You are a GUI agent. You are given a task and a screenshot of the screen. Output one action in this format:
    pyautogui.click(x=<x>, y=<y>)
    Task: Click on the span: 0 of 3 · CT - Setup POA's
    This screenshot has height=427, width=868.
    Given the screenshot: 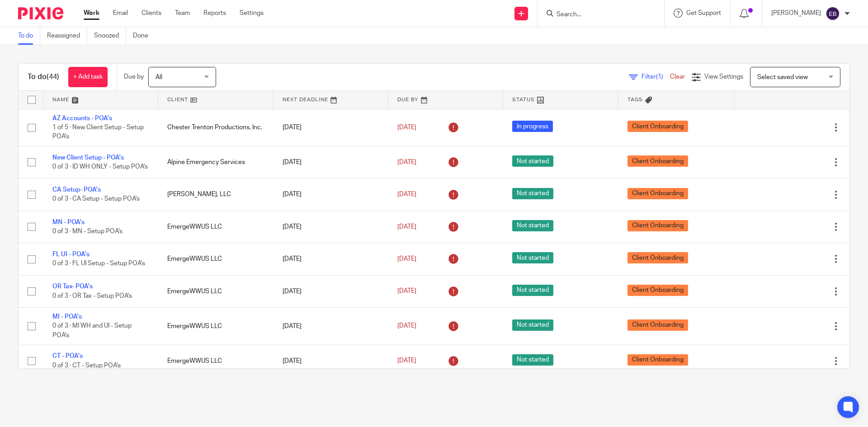 What is the action you would take?
    pyautogui.click(x=86, y=365)
    